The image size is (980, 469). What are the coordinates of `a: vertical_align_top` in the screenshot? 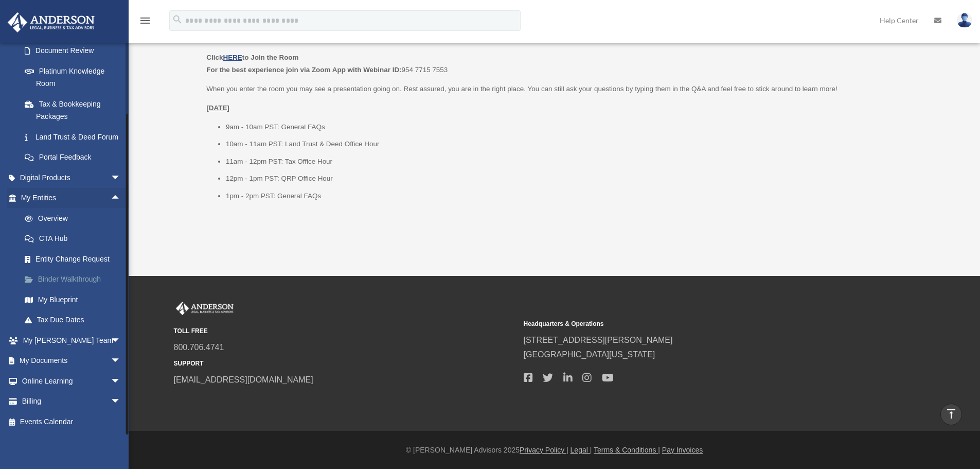 It's located at (951, 414).